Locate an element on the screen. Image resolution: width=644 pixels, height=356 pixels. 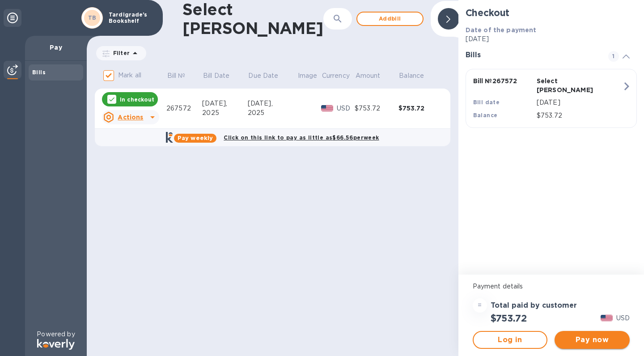
p: Bill № is located at coordinates (176, 76).